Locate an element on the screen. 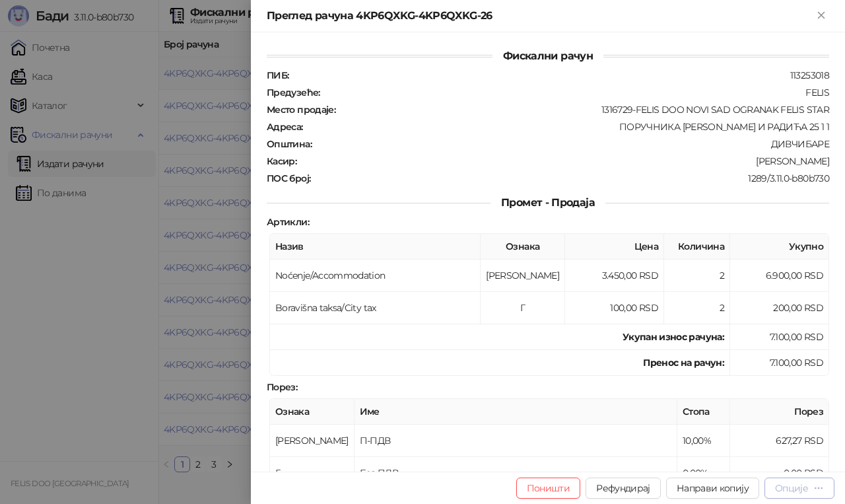  th: Цена is located at coordinates (615, 247).